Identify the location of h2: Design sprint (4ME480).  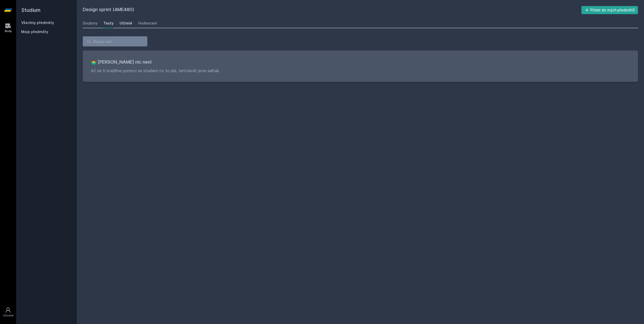
(332, 10).